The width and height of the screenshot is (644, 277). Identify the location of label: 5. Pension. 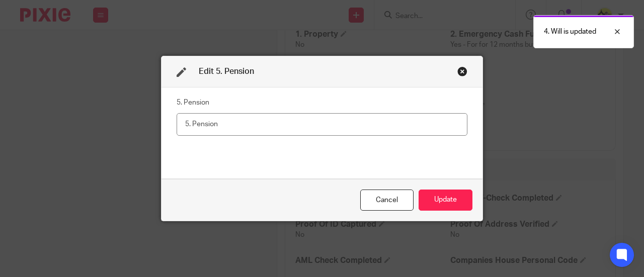
(192, 103).